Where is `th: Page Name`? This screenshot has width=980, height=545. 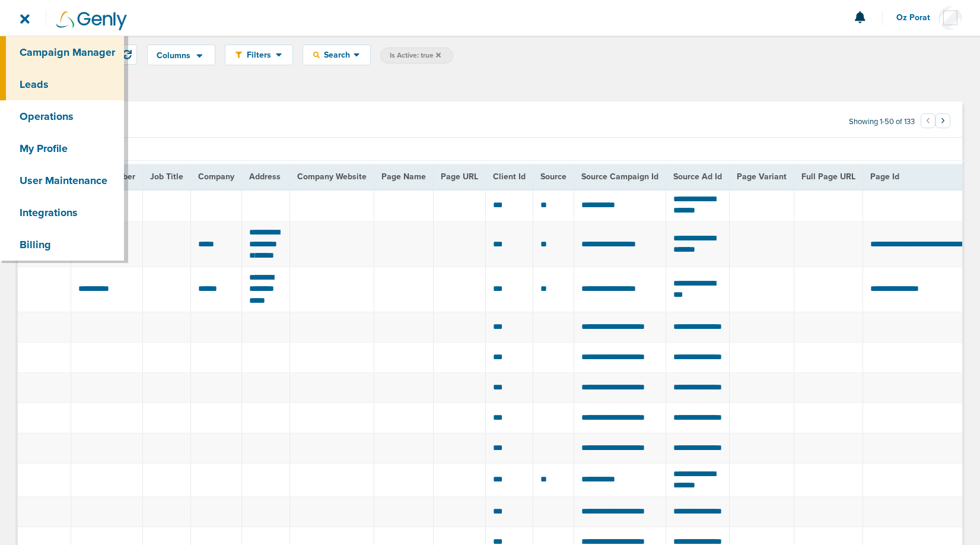
th: Page Name is located at coordinates (404, 177).